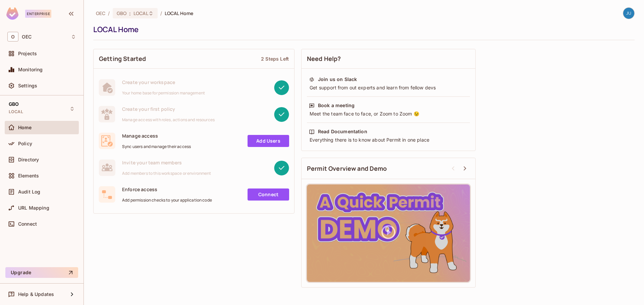  What do you see at coordinates (13, 37) in the screenshot?
I see `span: O` at bounding box center [13, 37].